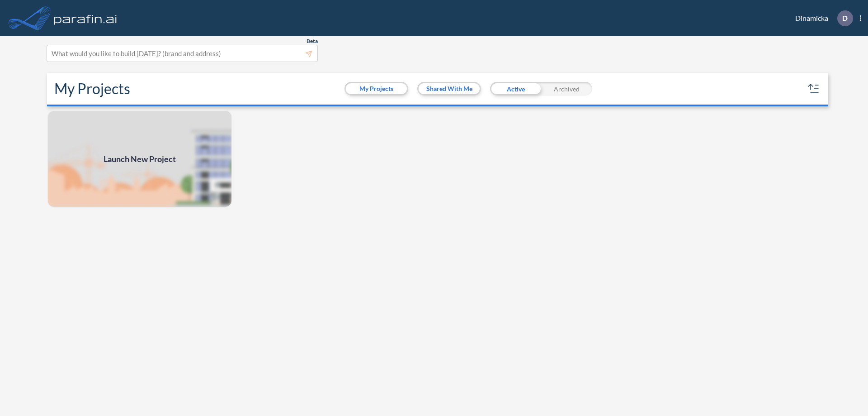 The width and height of the screenshot is (868, 416). What do you see at coordinates (516, 88) in the screenshot?
I see `div: Active` at bounding box center [516, 88].